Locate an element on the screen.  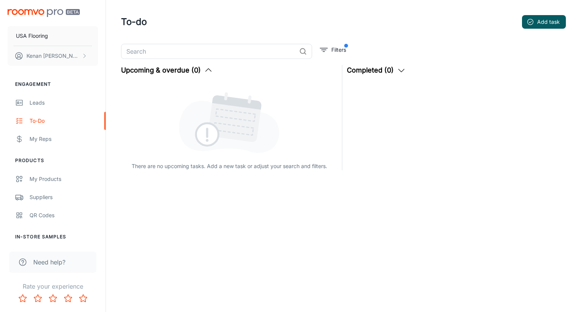
div: Suppliers is located at coordinates (64, 197).